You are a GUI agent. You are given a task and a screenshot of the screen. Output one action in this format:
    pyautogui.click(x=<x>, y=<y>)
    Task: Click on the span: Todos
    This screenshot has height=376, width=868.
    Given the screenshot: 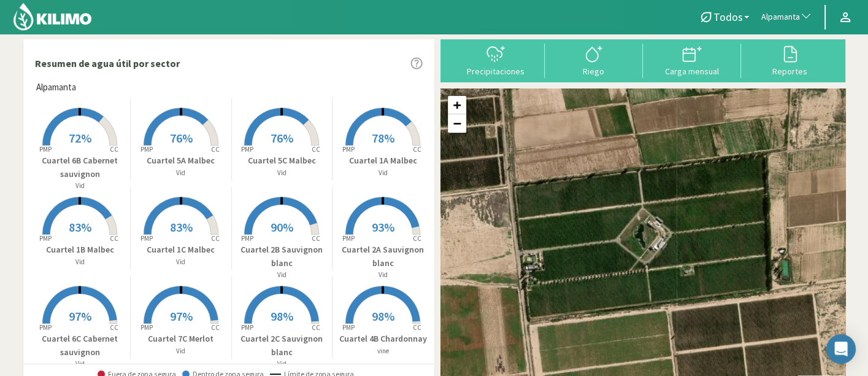 What is the action you would take?
    pyautogui.click(x=729, y=17)
    